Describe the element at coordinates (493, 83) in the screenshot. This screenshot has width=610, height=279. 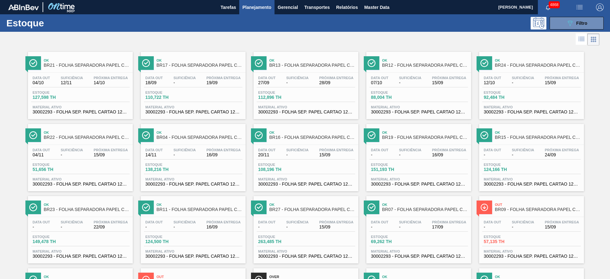
I see `span: 12/10` at that location.